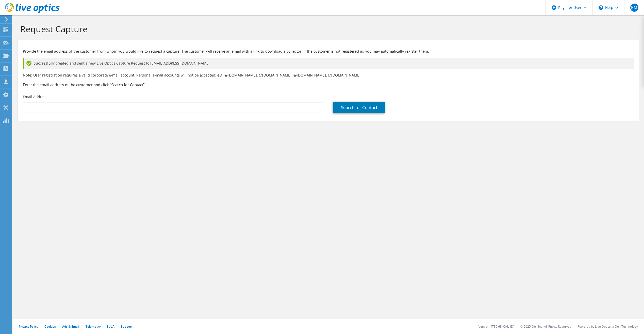 The height and width of the screenshot is (334, 644). Describe the element at coordinates (50, 326) in the screenshot. I see `a: Cookies` at that location.